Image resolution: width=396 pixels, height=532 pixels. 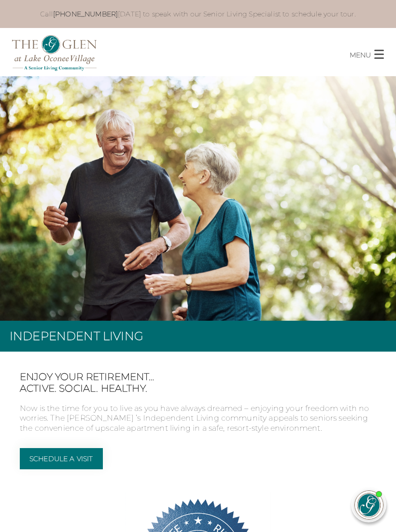 What do you see at coordinates (54, 53) in the screenshot?
I see `img: The Glen Lake Oconee Home` at bounding box center [54, 53].